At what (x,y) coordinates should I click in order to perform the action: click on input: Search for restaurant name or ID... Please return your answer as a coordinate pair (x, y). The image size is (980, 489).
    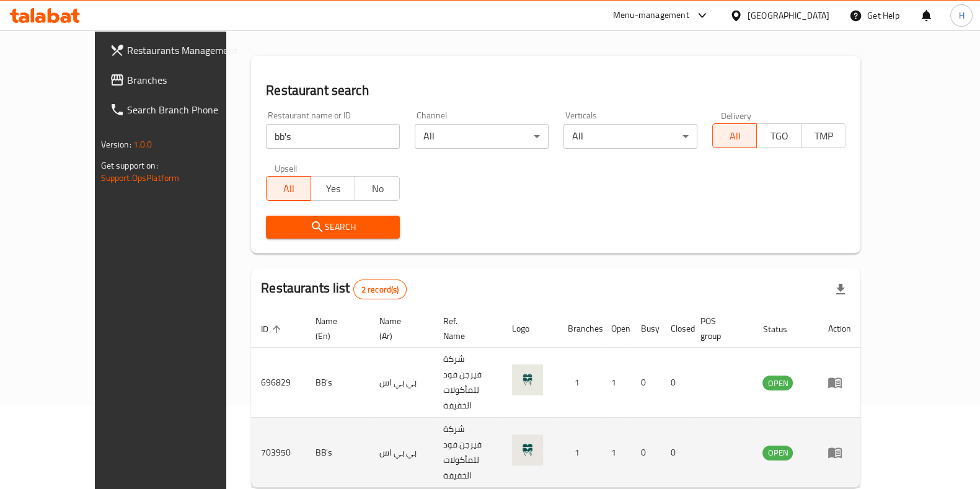
    Looking at the image, I should click on (333, 137).